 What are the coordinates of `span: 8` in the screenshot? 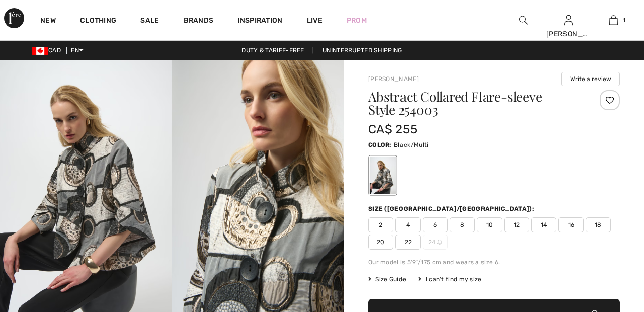 It's located at (462, 225).